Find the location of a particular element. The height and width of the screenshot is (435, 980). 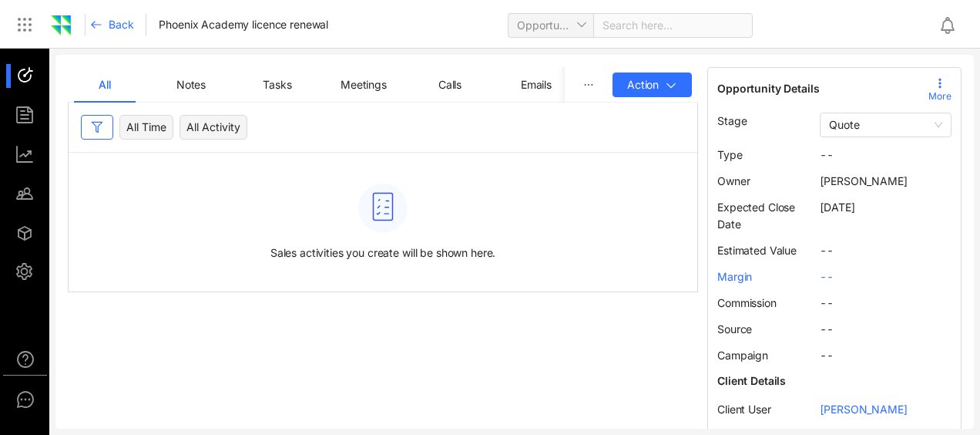

span: Margin is located at coordinates (734, 277).